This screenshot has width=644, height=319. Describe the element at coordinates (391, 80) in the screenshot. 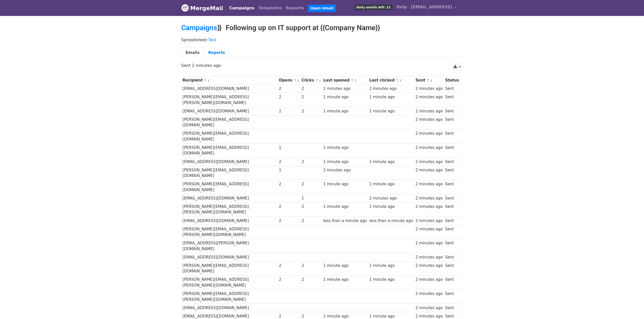

I see `th: Last clicked` at that location.